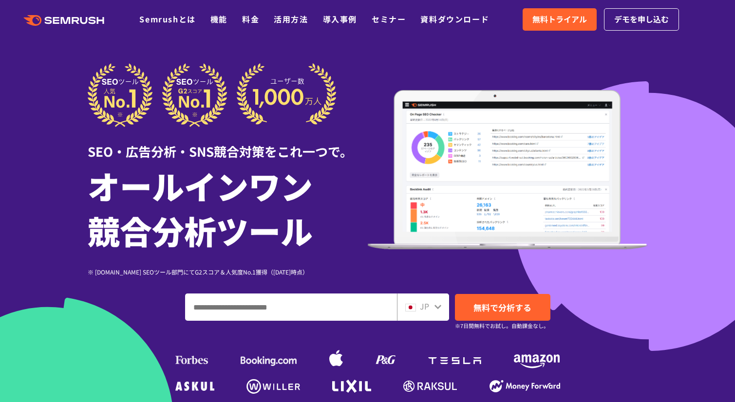 This screenshot has width=735, height=402. Describe the element at coordinates (455, 19) in the screenshot. I see `a: 資料ダウンロード` at that location.